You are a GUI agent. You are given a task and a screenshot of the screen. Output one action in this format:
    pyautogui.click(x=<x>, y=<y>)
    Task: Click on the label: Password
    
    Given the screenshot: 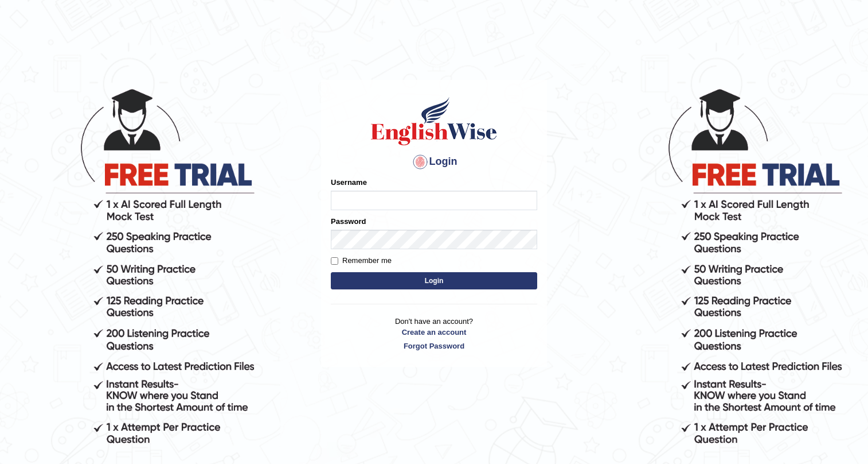 What is the action you would take?
    pyautogui.click(x=348, y=221)
    